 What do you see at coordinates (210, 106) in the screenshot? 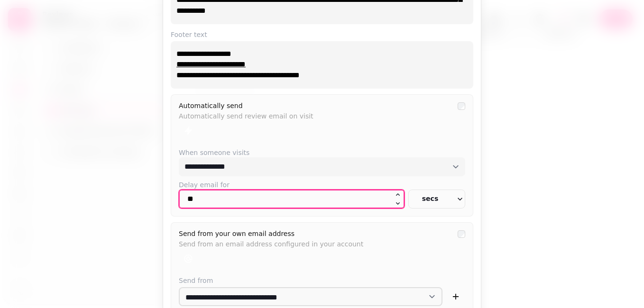
I see `label: Automatically send` at bounding box center [210, 106].